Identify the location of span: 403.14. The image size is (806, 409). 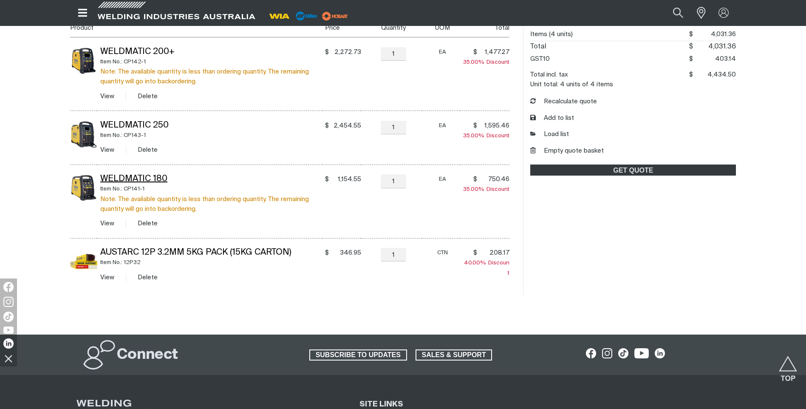
(715, 59).